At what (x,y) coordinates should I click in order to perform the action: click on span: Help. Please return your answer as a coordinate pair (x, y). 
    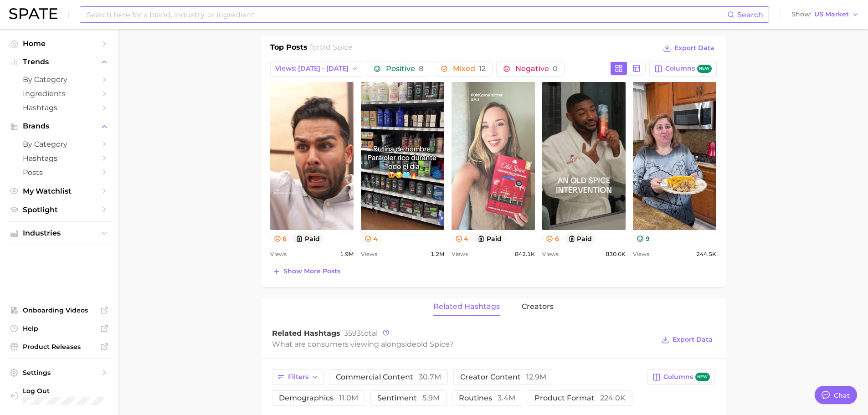
    Looking at the image, I should click on (59, 328).